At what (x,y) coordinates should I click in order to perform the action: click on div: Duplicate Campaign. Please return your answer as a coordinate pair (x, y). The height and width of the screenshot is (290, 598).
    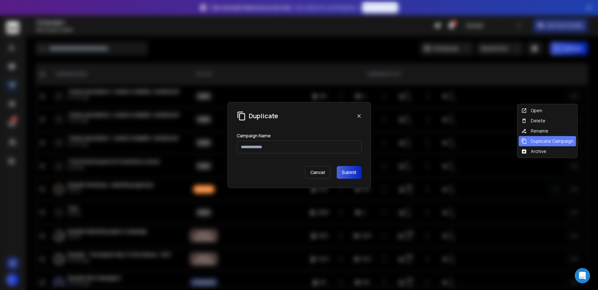
    Looking at the image, I should click on (548, 141).